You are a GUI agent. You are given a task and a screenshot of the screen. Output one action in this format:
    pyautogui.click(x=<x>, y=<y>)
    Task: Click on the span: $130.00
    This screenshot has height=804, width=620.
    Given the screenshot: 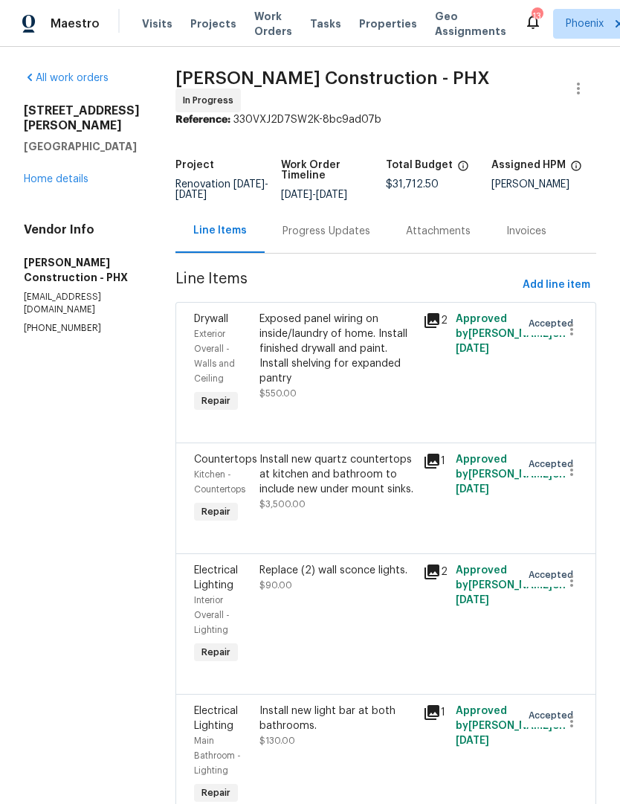 What is the action you would take?
    pyautogui.click(x=277, y=741)
    